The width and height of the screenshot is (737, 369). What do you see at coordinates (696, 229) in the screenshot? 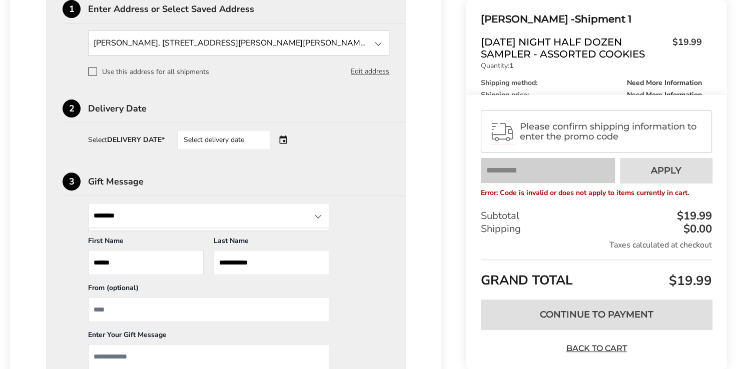
I see `div: $0.00` at bounding box center [696, 229].